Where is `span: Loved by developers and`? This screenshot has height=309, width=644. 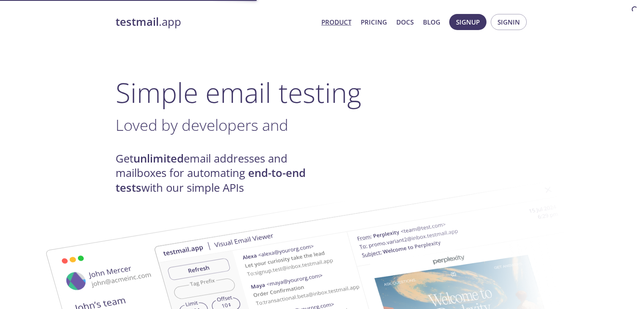 span: Loved by developers and is located at coordinates (202, 125).